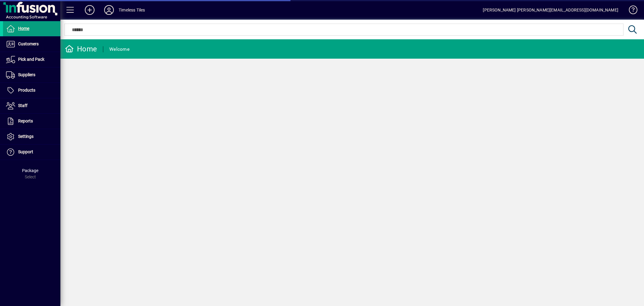 Image resolution: width=644 pixels, height=306 pixels. Describe the element at coordinates (132, 10) in the screenshot. I see `div: Timeless Tiles` at that location.